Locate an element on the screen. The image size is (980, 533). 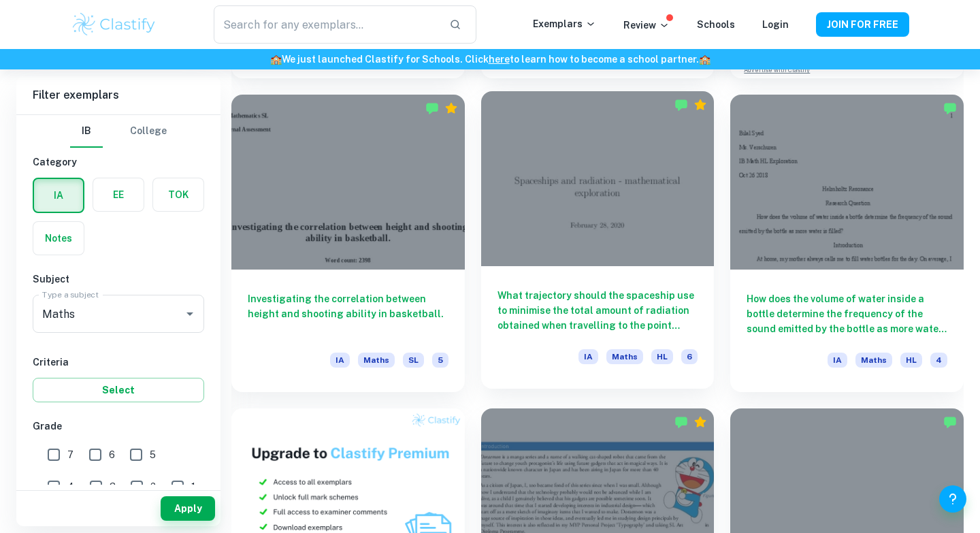
p: Exemplars is located at coordinates (564, 24).